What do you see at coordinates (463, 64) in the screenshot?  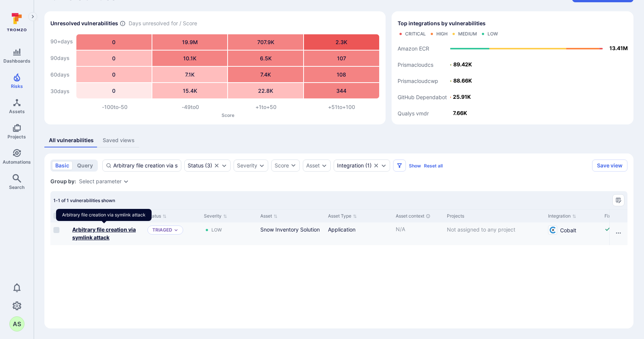 I see `text: 89.42K` at bounding box center [463, 64].